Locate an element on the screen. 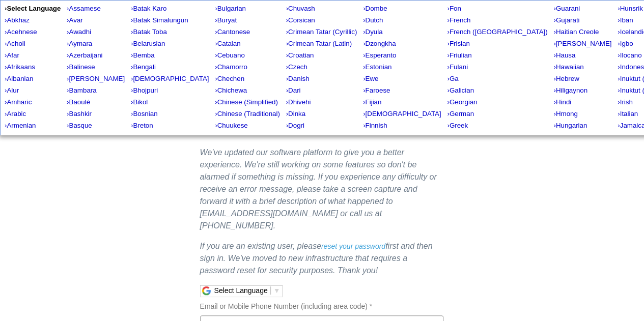 The image size is (644, 321). span: Awadhi is located at coordinates (80, 31).